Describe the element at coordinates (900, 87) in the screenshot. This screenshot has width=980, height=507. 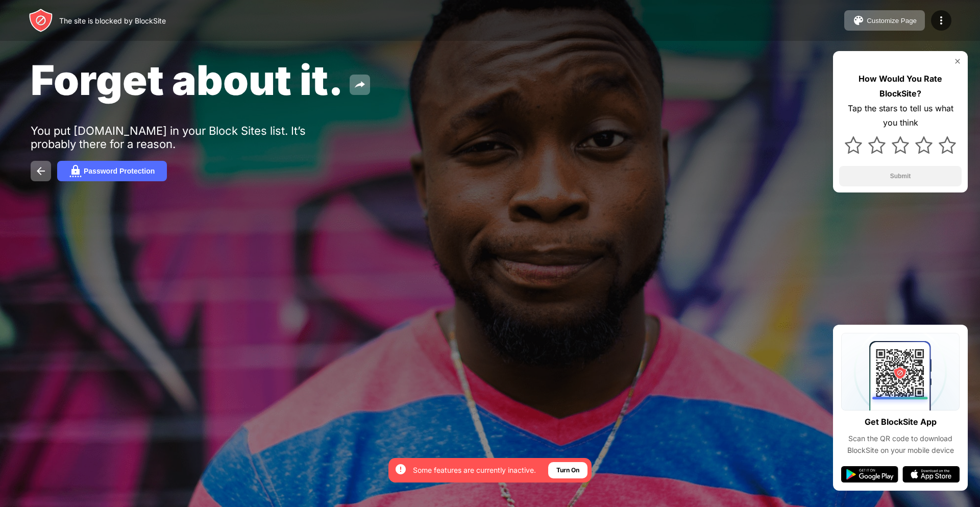
I see `div: How Would You Rate BlockSite?` at that location.